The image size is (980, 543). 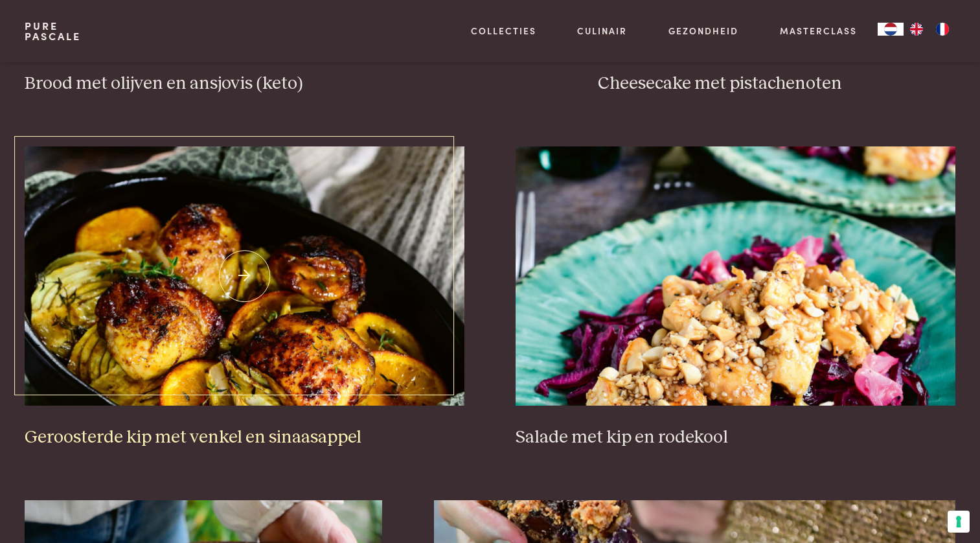 What do you see at coordinates (891, 29) in the screenshot?
I see `a: NL` at bounding box center [891, 29].